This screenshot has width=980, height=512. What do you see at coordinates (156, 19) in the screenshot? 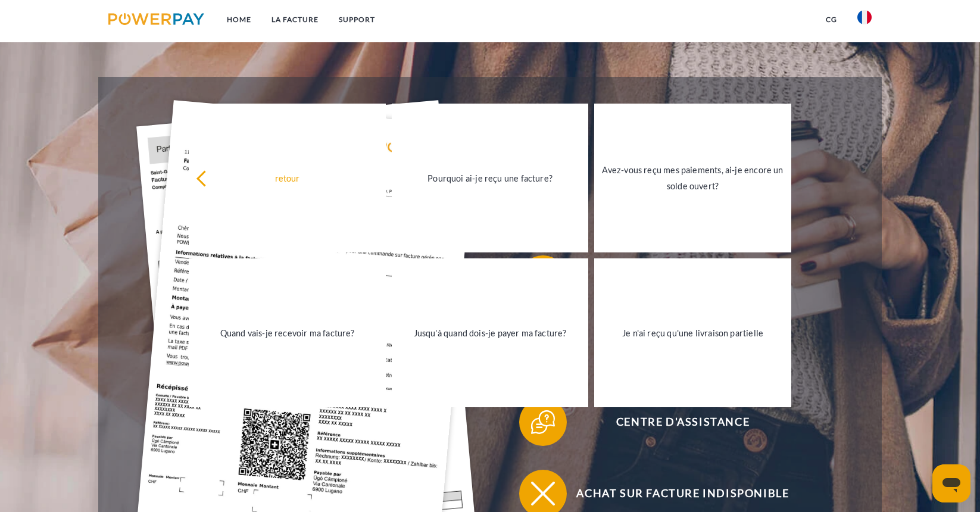
I see `img: logo-powerpay.svg` at bounding box center [156, 19].